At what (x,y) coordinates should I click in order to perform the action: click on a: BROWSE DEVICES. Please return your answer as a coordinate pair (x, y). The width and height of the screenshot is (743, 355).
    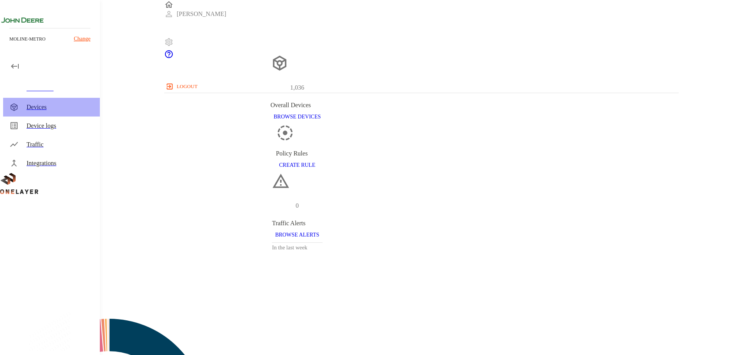
    Looking at the image, I should click on (297, 116).